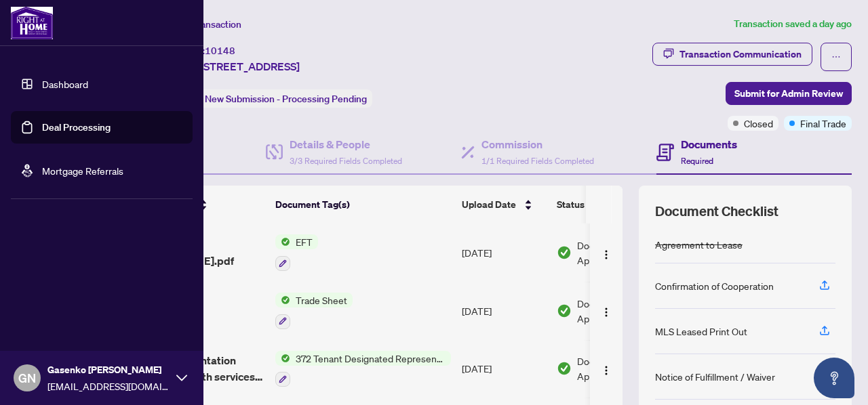 This screenshot has width=868, height=405. What do you see at coordinates (489, 205) in the screenshot?
I see `span: Upload Date` at bounding box center [489, 205].